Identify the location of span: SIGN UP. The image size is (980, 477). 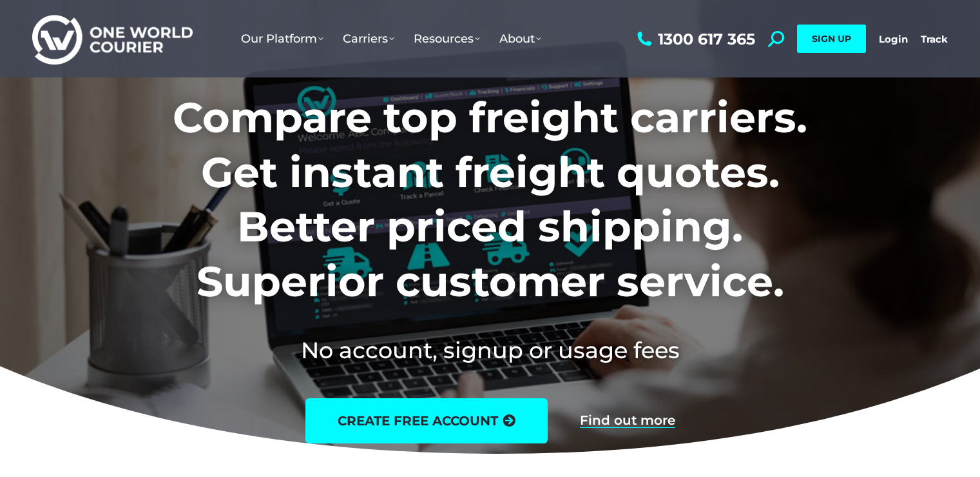
(832, 39).